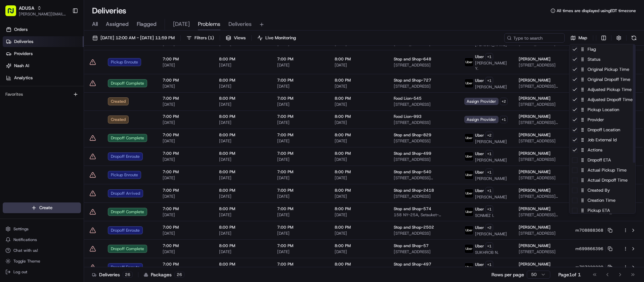 The image size is (644, 282). What do you see at coordinates (82, 101) in the screenshot?
I see `a: 💻API Documentation` at bounding box center [82, 101].